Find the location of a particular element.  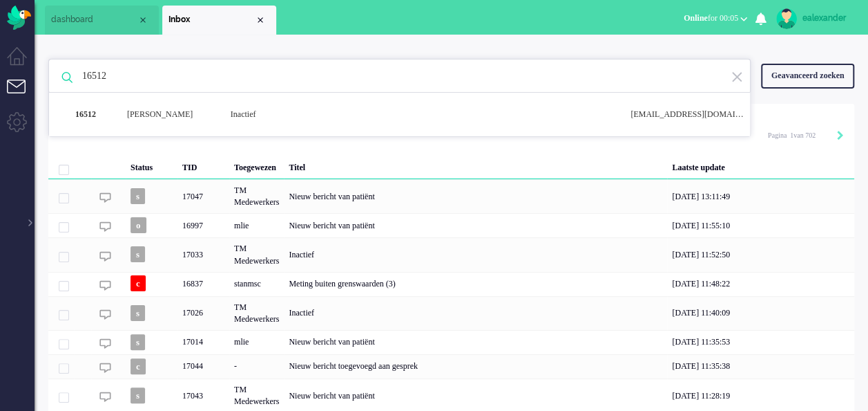

li: Dashboard is located at coordinates (102, 20).